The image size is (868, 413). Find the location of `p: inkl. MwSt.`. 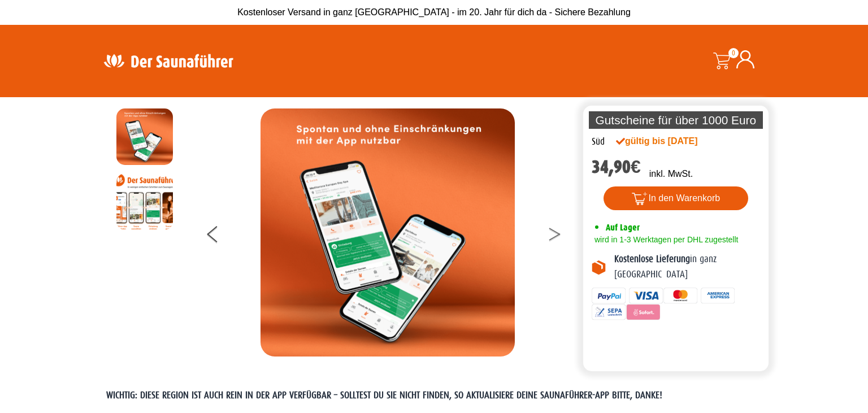

p: inkl. MwSt. is located at coordinates (671, 174).